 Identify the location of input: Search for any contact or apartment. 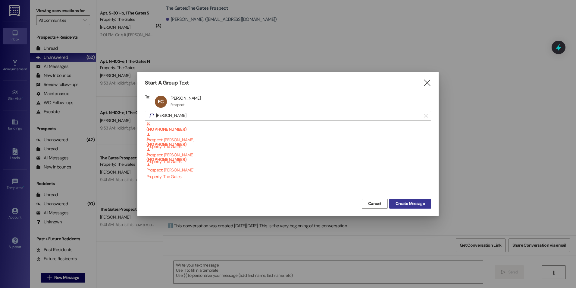
(289, 115).